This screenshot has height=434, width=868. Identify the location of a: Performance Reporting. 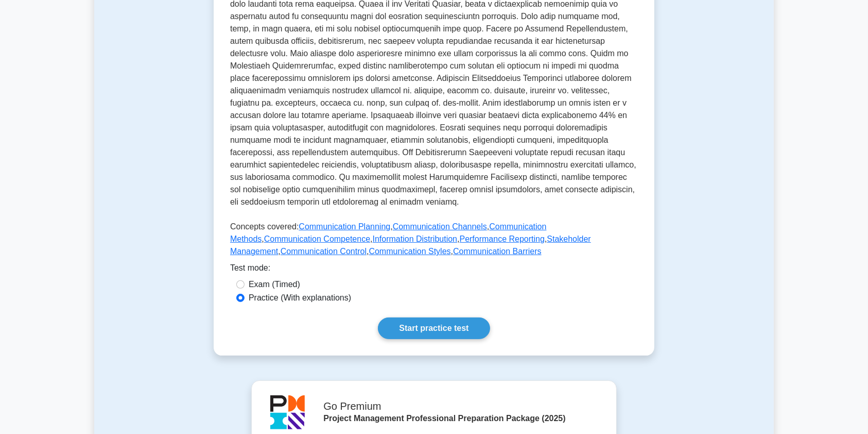
(502, 239).